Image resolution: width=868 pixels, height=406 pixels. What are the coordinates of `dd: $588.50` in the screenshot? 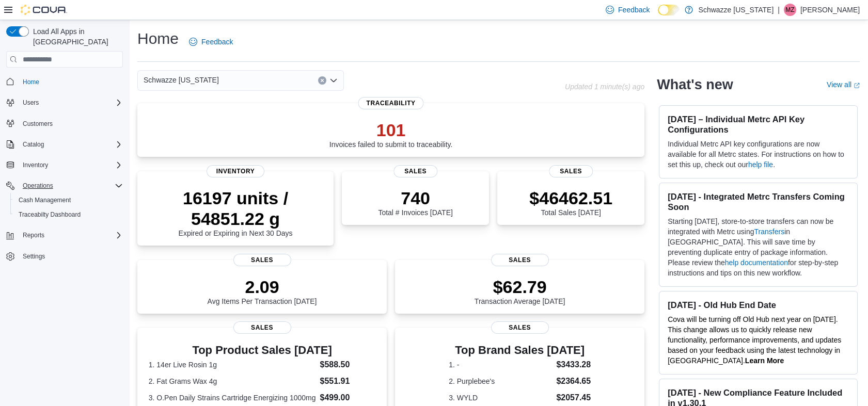 It's located at (348, 365).